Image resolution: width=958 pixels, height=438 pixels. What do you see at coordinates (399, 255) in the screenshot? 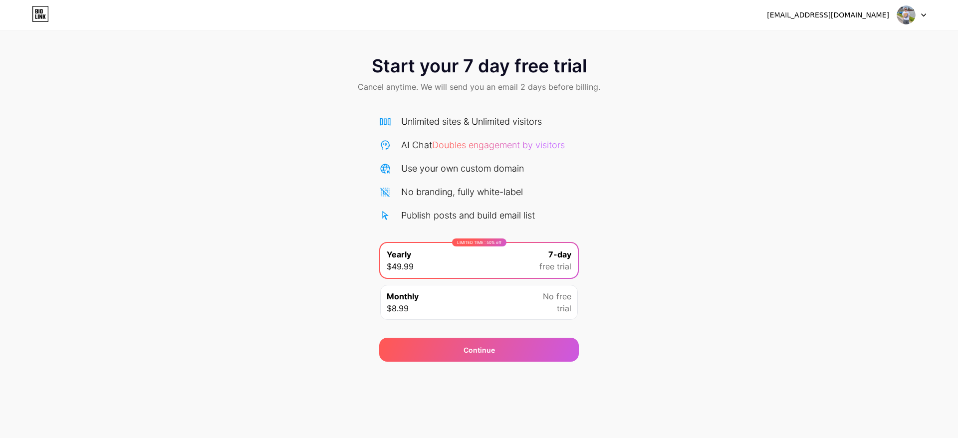
I see `span: Yearly` at bounding box center [399, 255].